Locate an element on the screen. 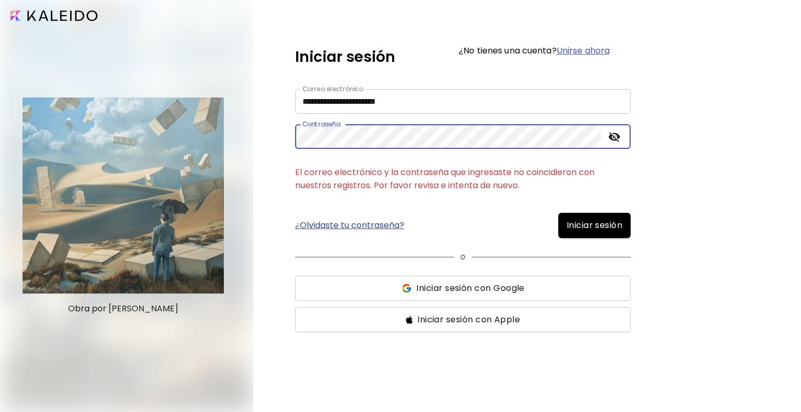 The height and width of the screenshot is (412, 801). span: Iniciar sesión con Google is located at coordinates (470, 288).